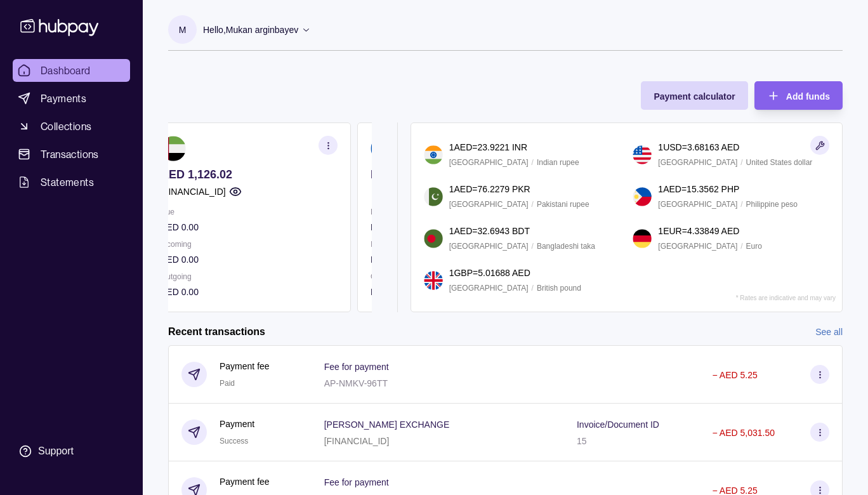 This screenshot has width=868, height=495. Describe the element at coordinates (182, 30) in the screenshot. I see `p: M` at that location.